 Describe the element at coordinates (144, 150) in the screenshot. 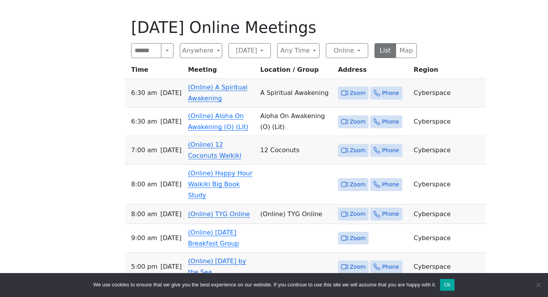

I see `span: 7:00 AM` at that location.